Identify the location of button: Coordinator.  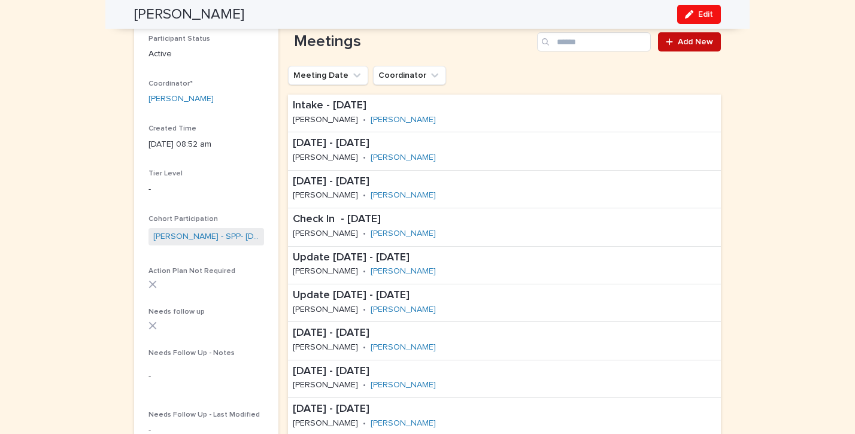
(409, 75).